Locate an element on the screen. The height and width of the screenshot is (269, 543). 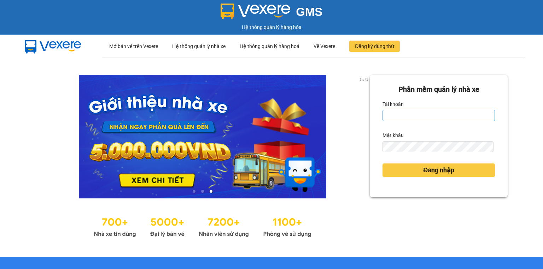
div: Hệ thống quản lý nhà xe is located at coordinates (199, 46).